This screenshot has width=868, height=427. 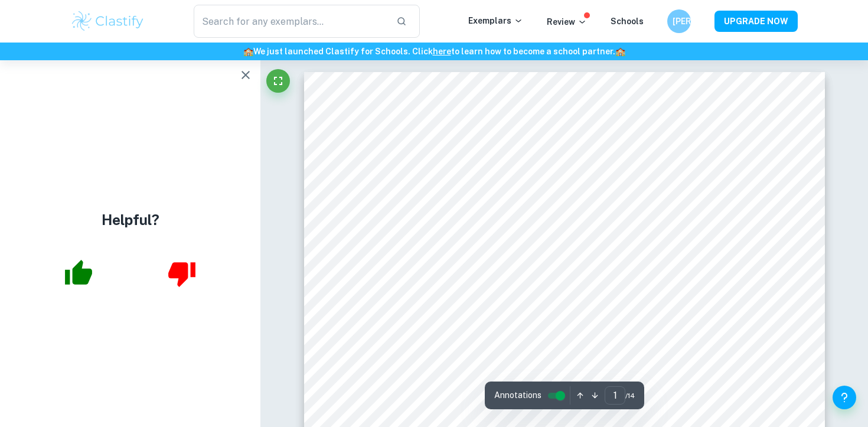 I want to click on button: UPGRADE NOW, so click(x=756, y=21).